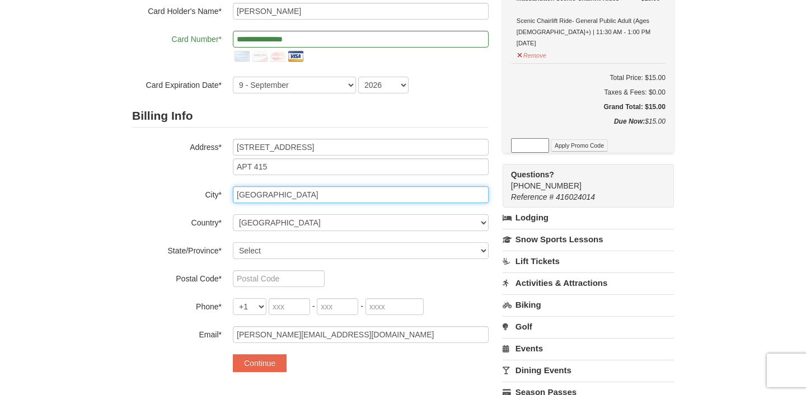 The height and width of the screenshot is (395, 806). Describe the element at coordinates (177, 333) in the screenshot. I see `label: Email*` at that location.